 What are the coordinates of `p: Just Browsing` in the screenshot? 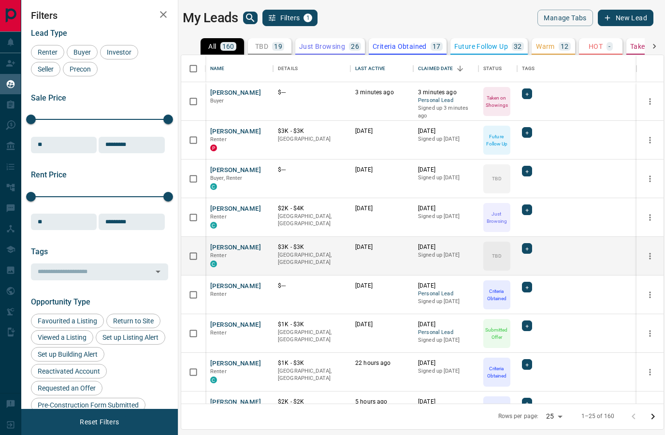 It's located at (496, 217).